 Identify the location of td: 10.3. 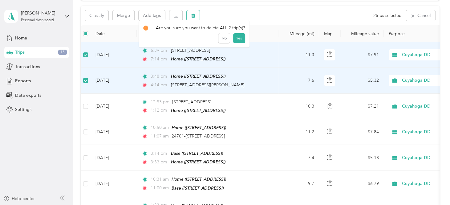
(299, 106).